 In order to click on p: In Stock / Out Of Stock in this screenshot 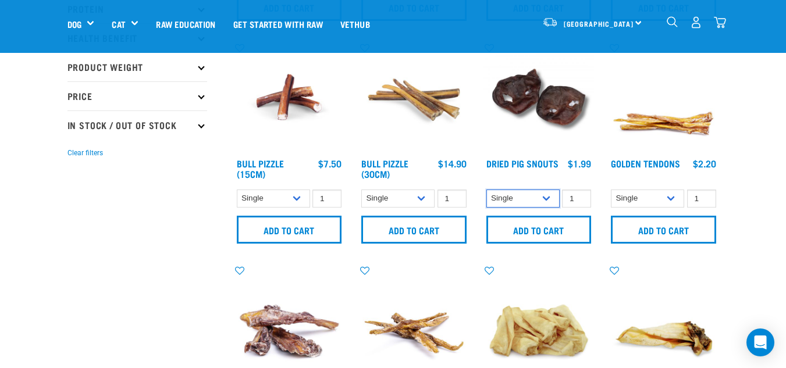, I will do `click(137, 125)`.